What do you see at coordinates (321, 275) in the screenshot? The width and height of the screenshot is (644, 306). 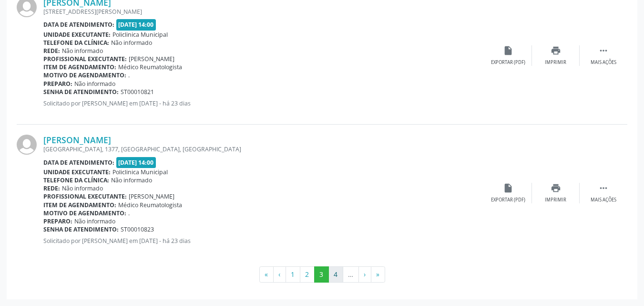 I see `button: Go to page 3` at bounding box center [321, 275].